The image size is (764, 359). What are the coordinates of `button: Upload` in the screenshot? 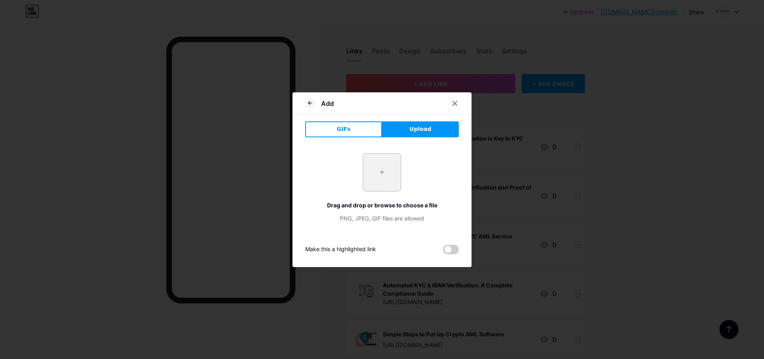 It's located at (420, 129).